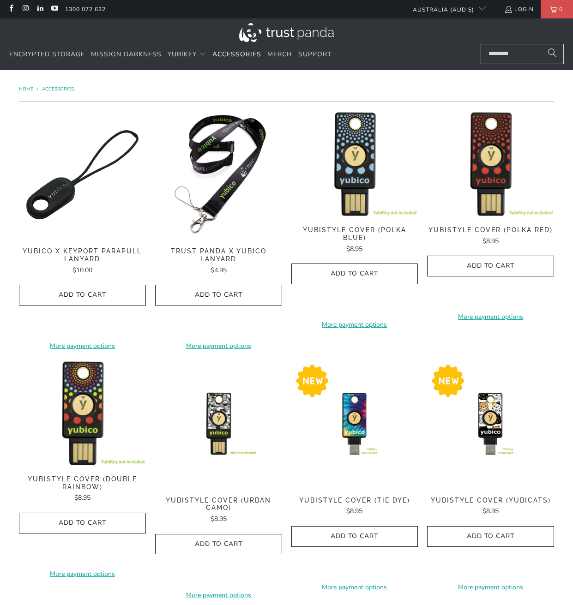 This screenshot has width=573, height=605. Describe the element at coordinates (40, 9) in the screenshot. I see `a: Trust Panda Australia on LinkedIn` at that location.